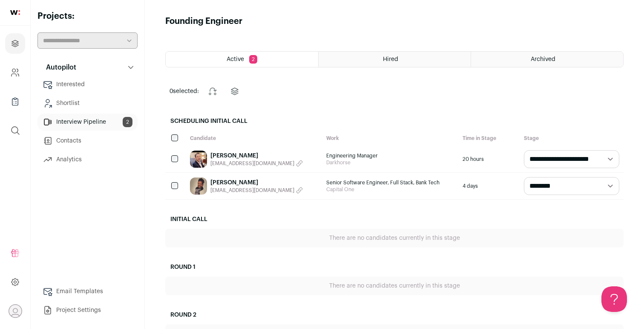  What do you see at coordinates (15, 13) in the screenshot?
I see `img: wellfound-shorthand-0d5821cbd27db2630d0214b213865d53afaa358527fdda9d0ea32b1df1b89c2c.svg` at bounding box center [15, 13].